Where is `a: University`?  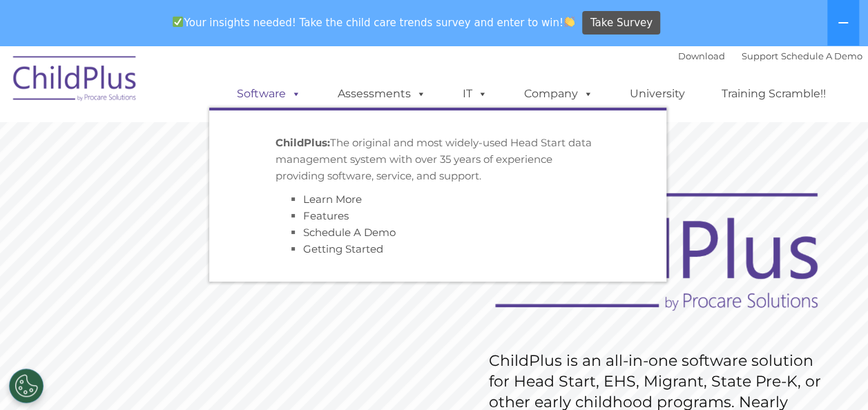
a: University is located at coordinates (657, 94).